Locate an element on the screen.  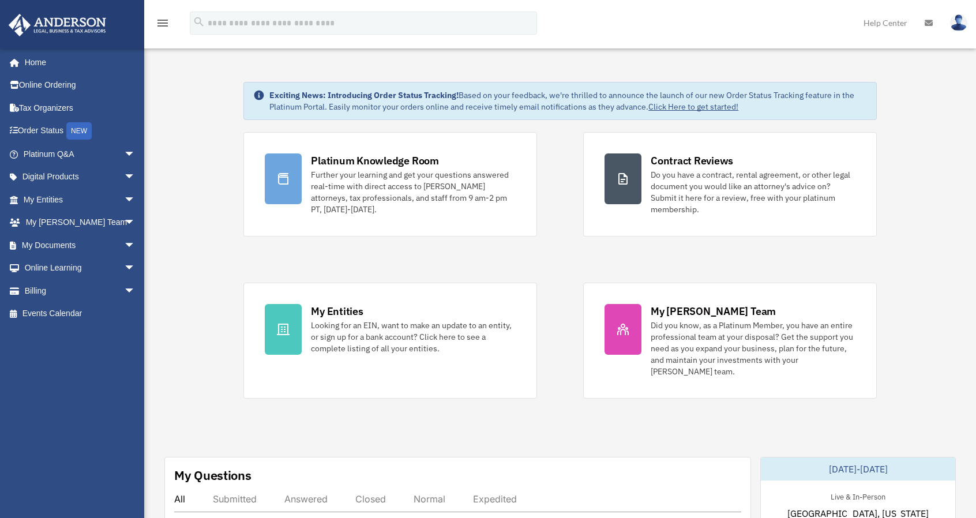
img: Anderson Advisors Platinum Portal is located at coordinates (57, 25).